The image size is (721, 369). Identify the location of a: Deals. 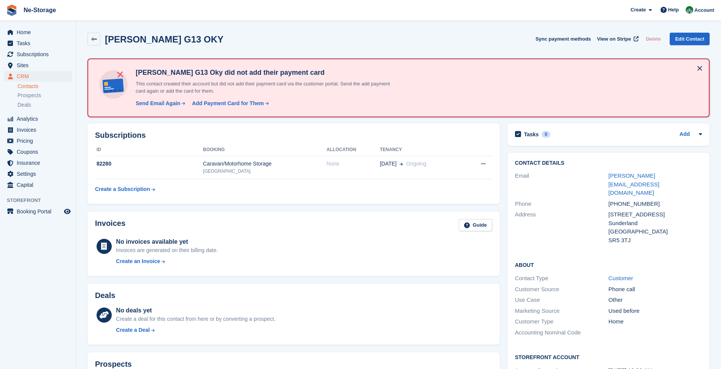
(44, 105).